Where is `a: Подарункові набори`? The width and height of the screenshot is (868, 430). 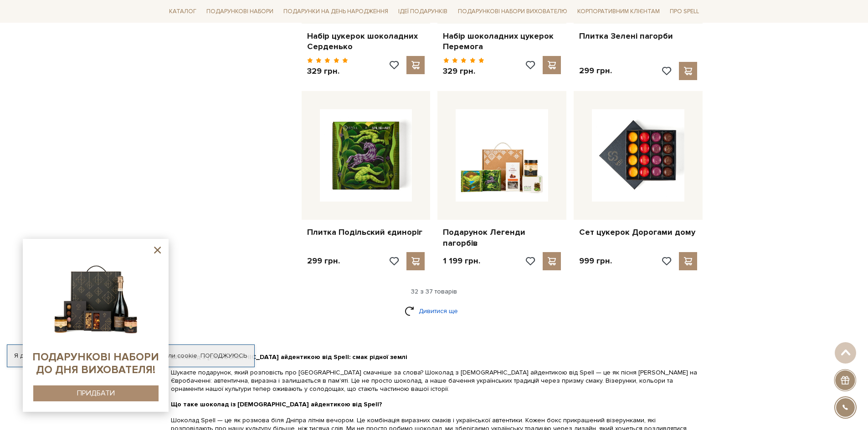
a: Подарункові набори is located at coordinates (239, 11).